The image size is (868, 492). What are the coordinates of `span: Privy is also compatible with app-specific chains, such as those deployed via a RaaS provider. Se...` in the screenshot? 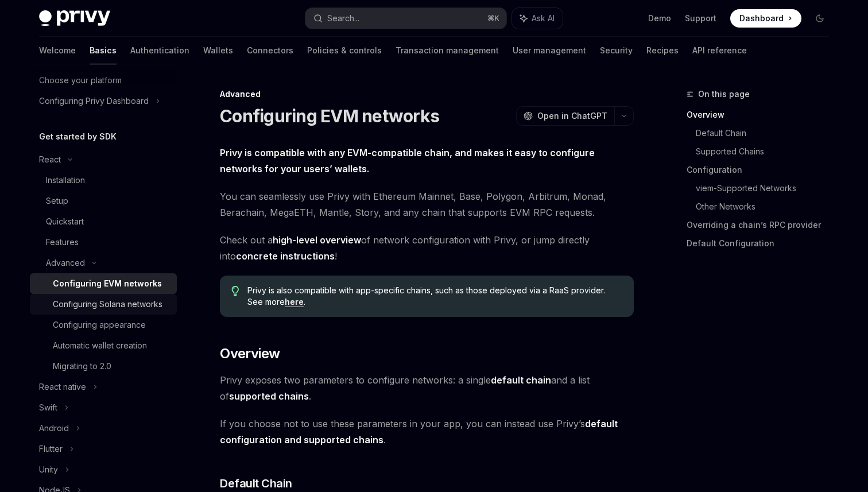 It's located at (435, 296).